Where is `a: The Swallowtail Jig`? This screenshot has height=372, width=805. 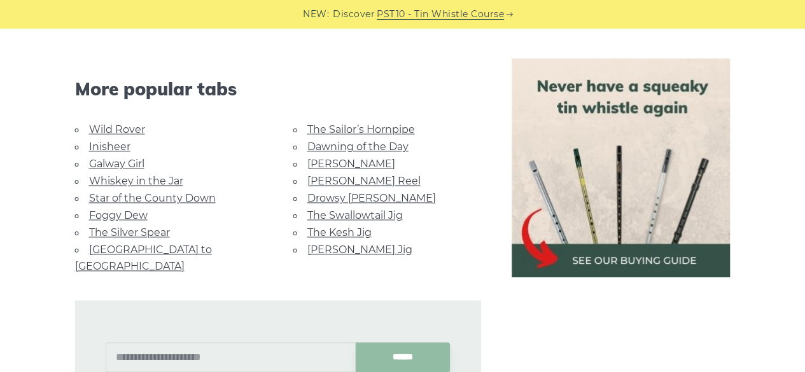 a: The Swallowtail Jig is located at coordinates (355, 215).